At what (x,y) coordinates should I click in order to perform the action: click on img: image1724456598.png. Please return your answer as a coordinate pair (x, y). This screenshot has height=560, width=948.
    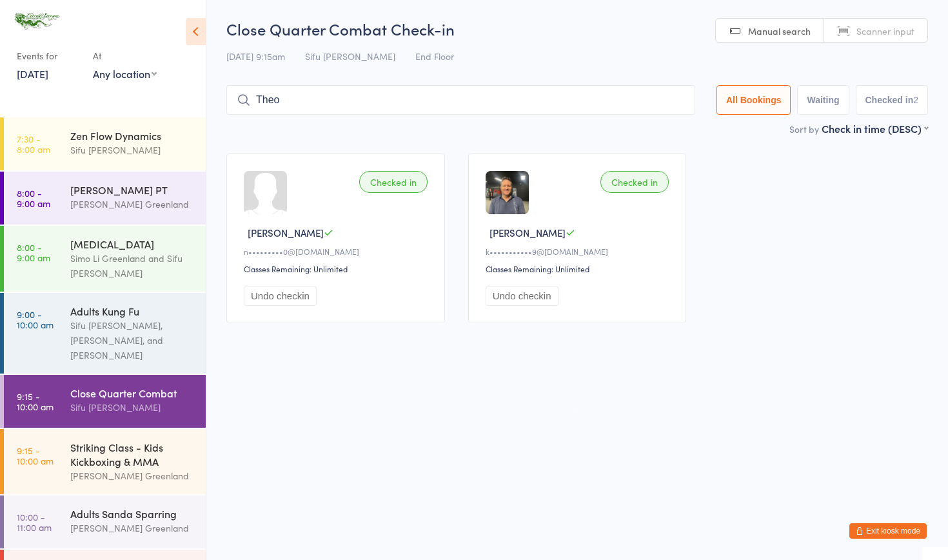
    Looking at the image, I should click on (507, 192).